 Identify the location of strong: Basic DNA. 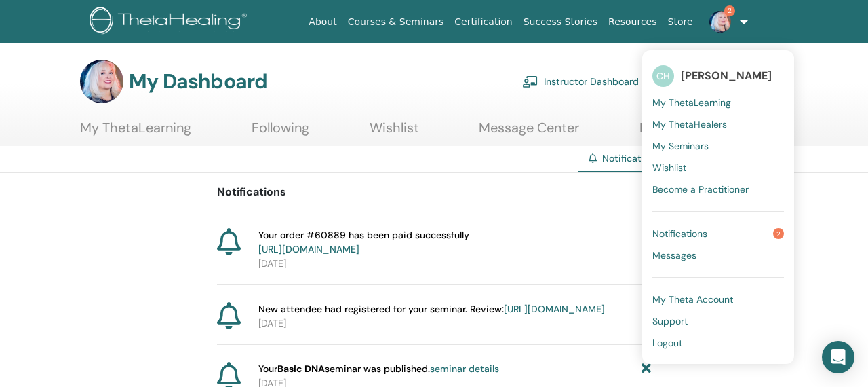
(301, 369).